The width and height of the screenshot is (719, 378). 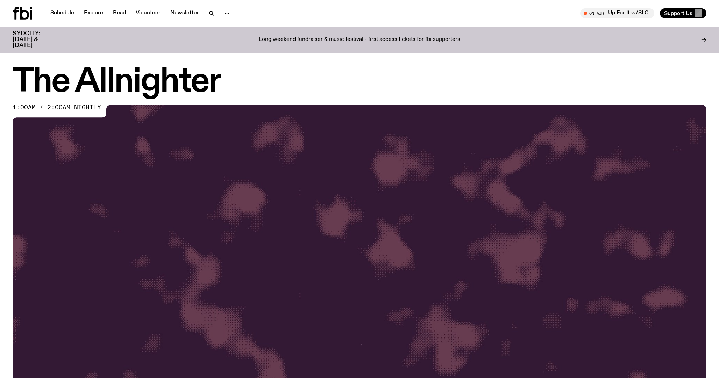 What do you see at coordinates (683, 13) in the screenshot?
I see `button: Support Us` at bounding box center [683, 13].